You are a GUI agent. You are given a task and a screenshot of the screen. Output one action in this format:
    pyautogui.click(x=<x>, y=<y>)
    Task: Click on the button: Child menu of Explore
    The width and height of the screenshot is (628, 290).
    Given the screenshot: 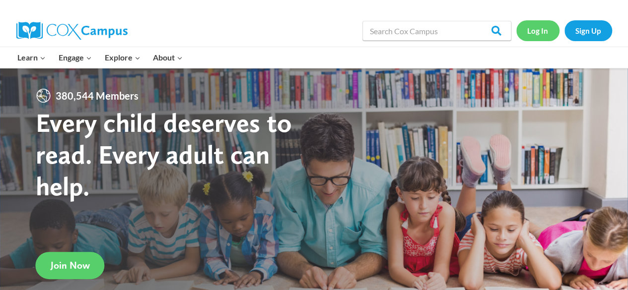 What is the action you would take?
    pyautogui.click(x=123, y=58)
    